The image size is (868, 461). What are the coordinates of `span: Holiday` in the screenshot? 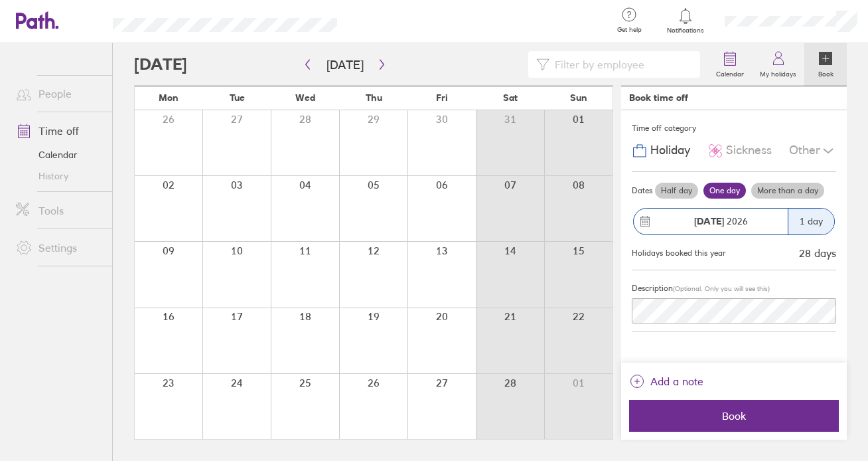 It's located at (670, 150).